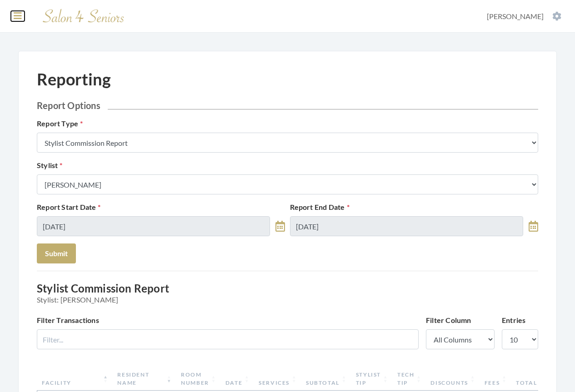 The width and height of the screenshot is (575, 392). Describe the element at coordinates (278, 379) in the screenshot. I see `th: Services: activate to sort column ascending` at that location.